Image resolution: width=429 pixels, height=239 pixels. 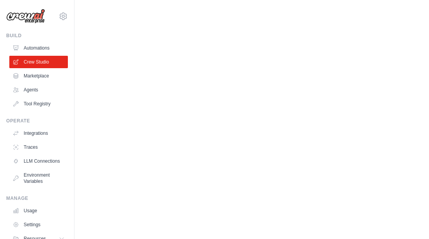 What do you see at coordinates (37, 199) in the screenshot?
I see `div: Manage` at bounding box center [37, 199].